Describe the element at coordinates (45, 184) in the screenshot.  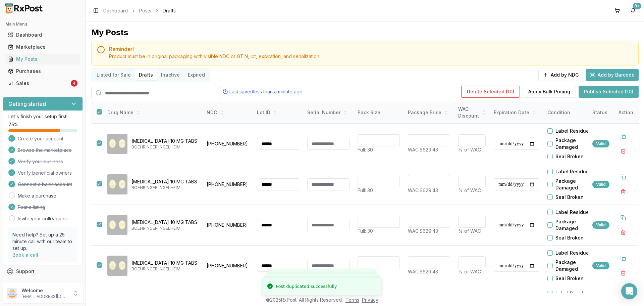
I see `span: Connect a bank account` at that location.